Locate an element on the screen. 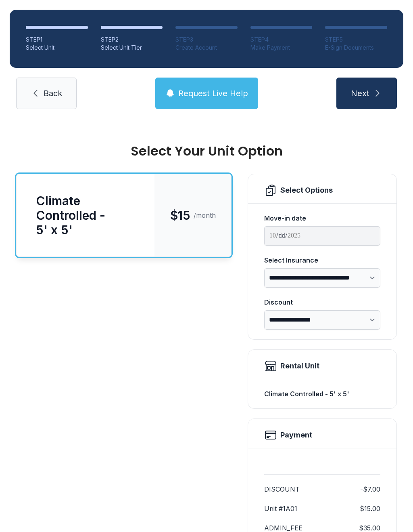 This screenshot has height=532, width=413. div: Select Insurance is located at coordinates (322, 260).